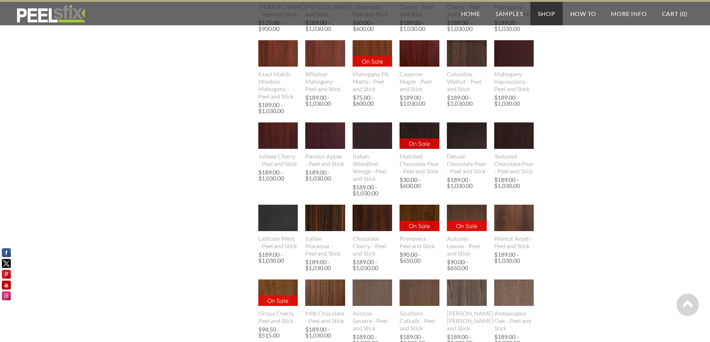  I want to click on div: Orissa Cherry - Peel and Stick, so click(278, 317).